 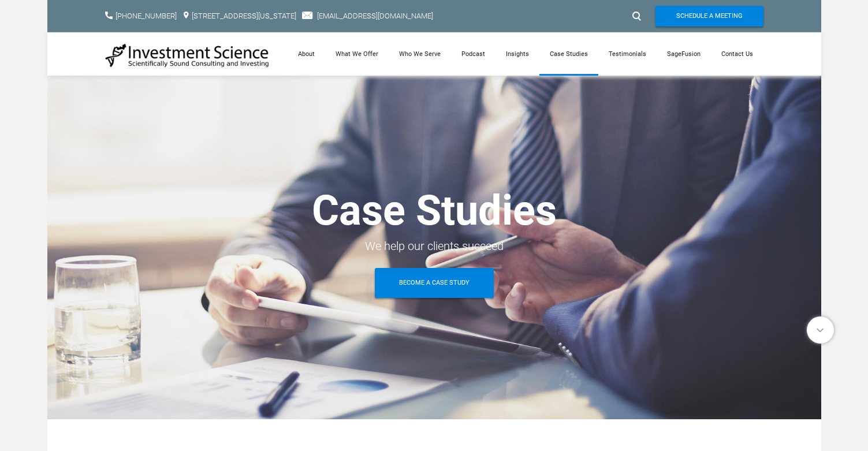 I want to click on a: Contact Us, so click(x=737, y=54).